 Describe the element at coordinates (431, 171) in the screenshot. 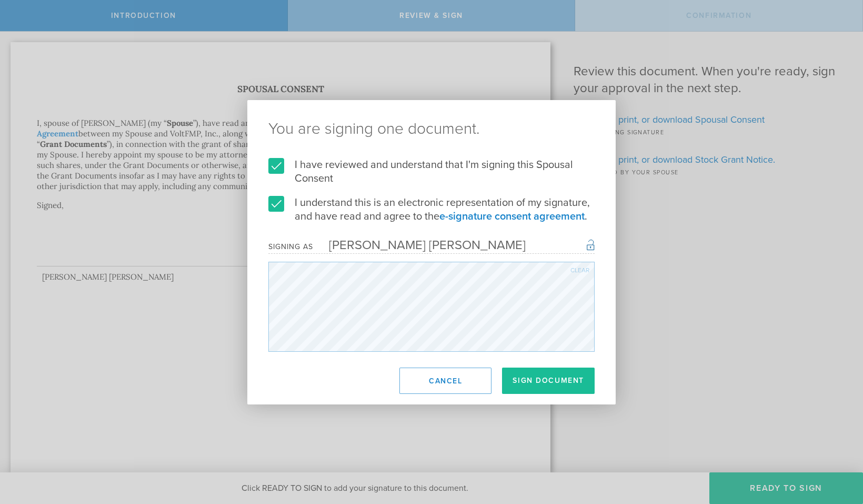

I see `label: I have reviewed and understand that I'm signing this Spousal Consent` at that location.